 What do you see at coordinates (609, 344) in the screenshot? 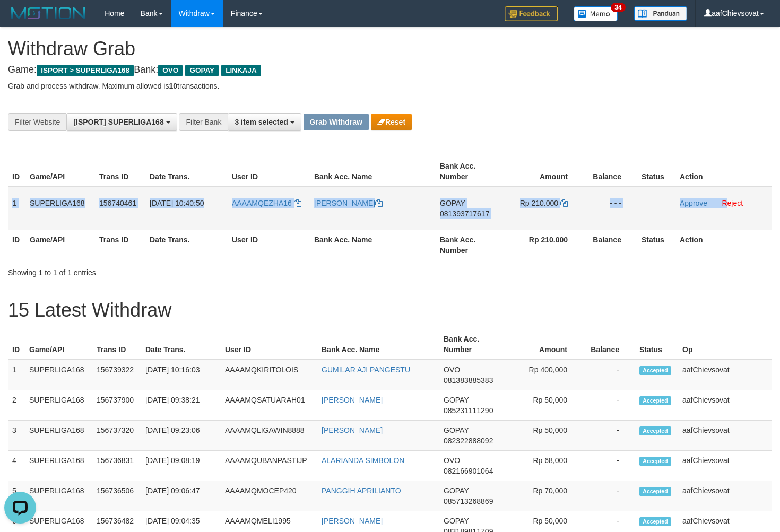
I see `th: Balance` at bounding box center [609, 344].